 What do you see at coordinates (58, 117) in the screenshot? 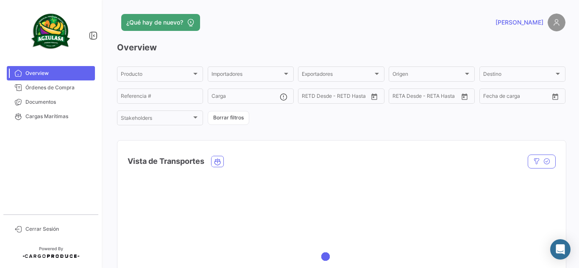
I see `span: Cargas Marítimas` at bounding box center [58, 117].